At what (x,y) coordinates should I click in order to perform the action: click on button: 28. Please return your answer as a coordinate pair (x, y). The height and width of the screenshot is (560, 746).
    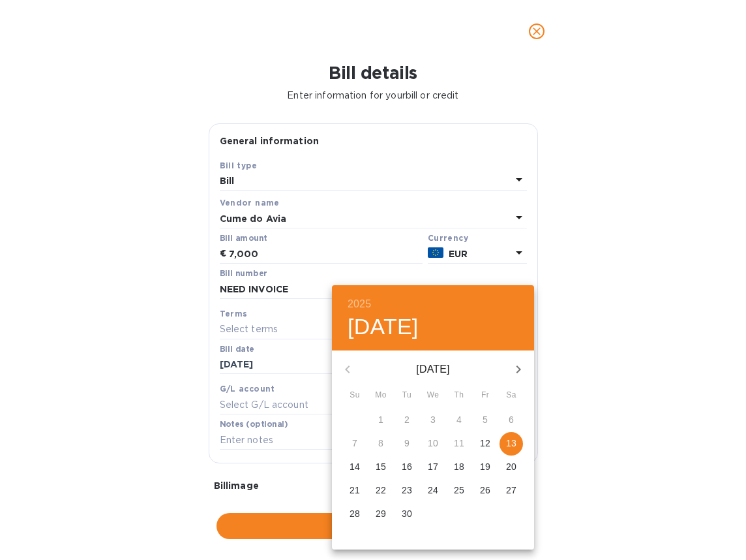
    Looking at the image, I should click on (355, 514).